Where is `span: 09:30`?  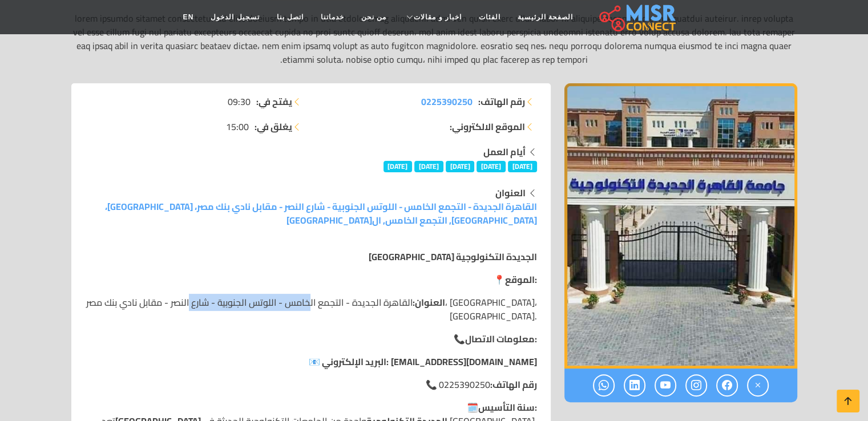
span: 09:30 is located at coordinates (239, 102).